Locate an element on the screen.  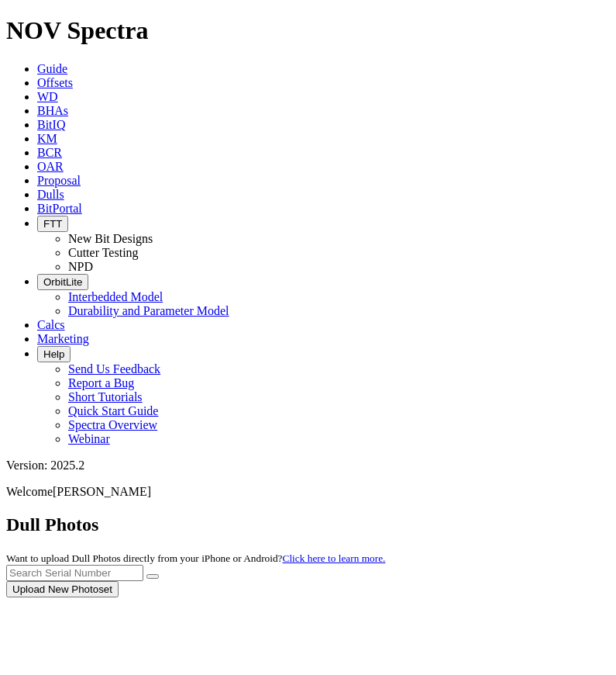
span: Marketing is located at coordinates (63, 338).